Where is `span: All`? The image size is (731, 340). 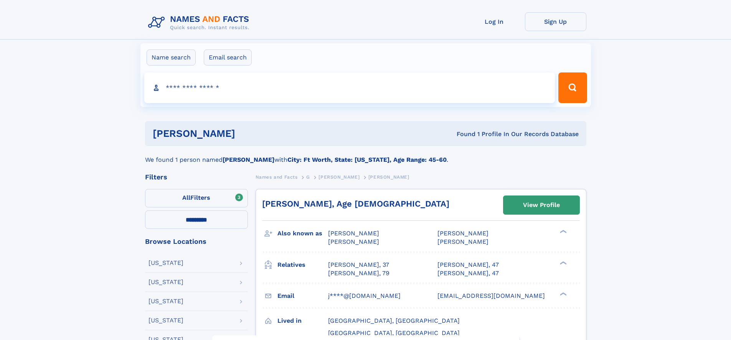
span: All is located at coordinates (186, 198).